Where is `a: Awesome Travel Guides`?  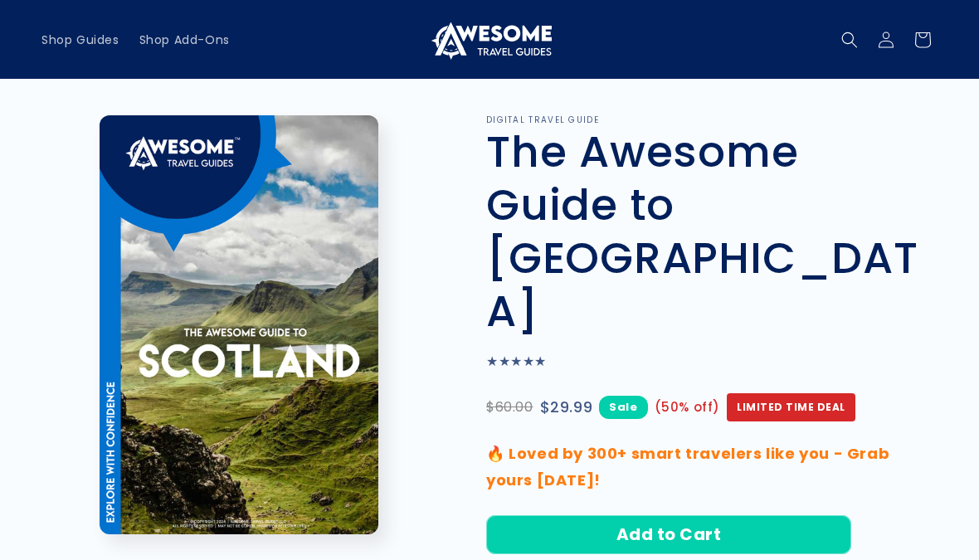
a: Awesome Travel Guides is located at coordinates (490, 39).